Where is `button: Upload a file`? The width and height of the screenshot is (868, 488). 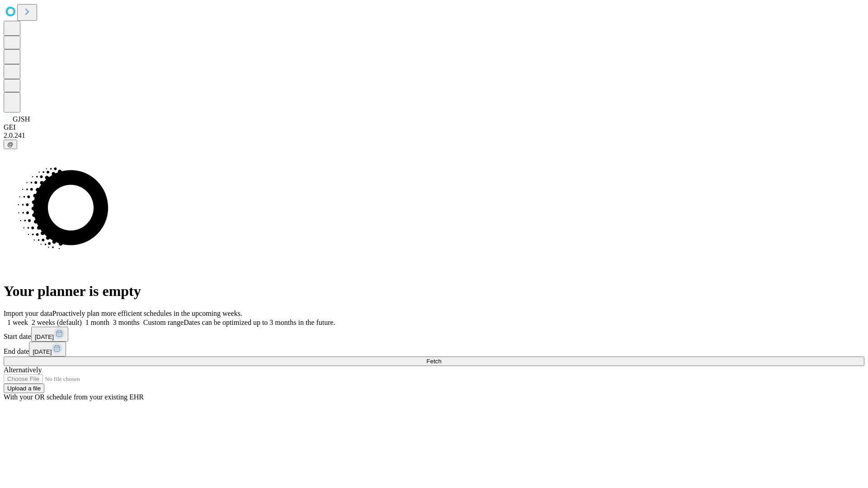
button: Upload a file is located at coordinates (24, 388).